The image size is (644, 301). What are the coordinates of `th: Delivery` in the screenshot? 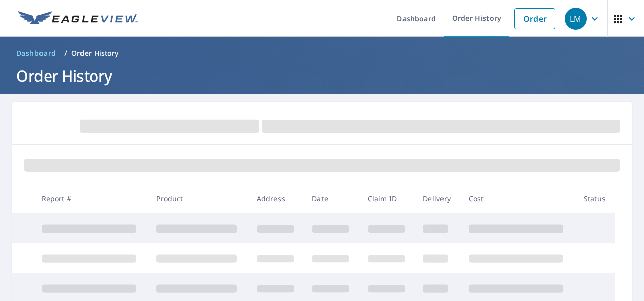 It's located at (438, 198).